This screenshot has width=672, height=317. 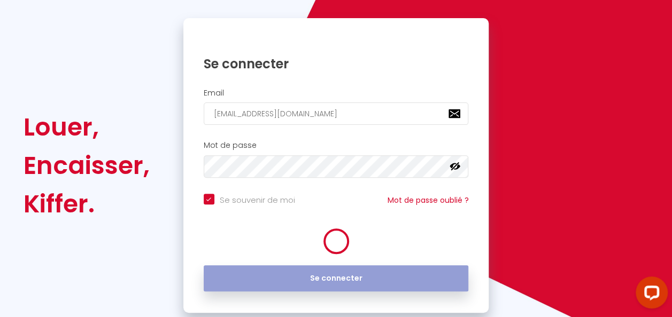 What do you see at coordinates (87, 127) in the screenshot?
I see `div: Louer,` at bounding box center [87, 127].